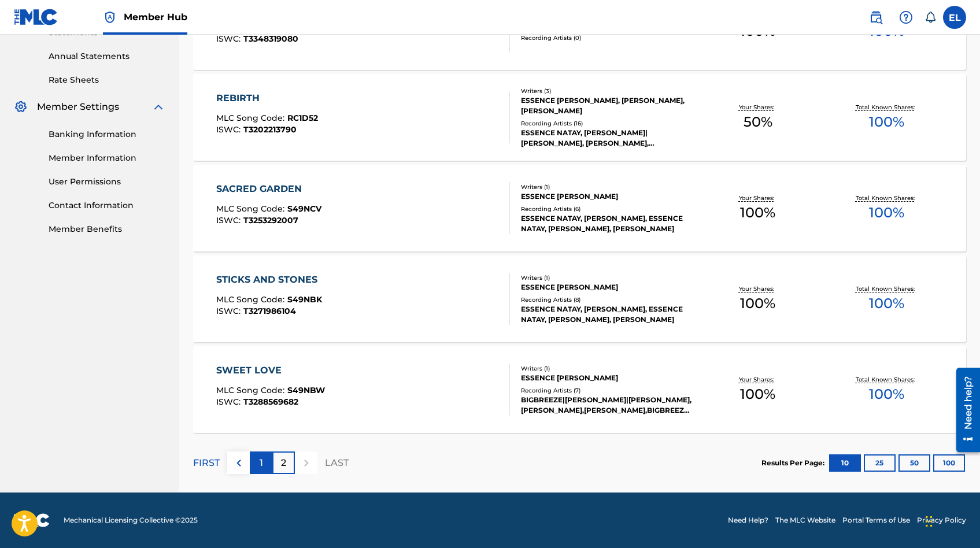  I want to click on a: Public Search, so click(876, 18).